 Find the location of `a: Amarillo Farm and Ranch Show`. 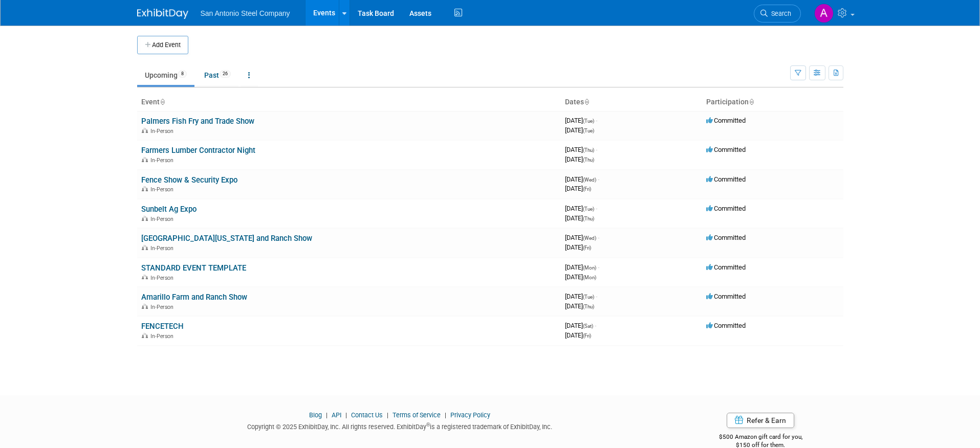

a: Amarillo Farm and Ranch Show is located at coordinates (194, 297).